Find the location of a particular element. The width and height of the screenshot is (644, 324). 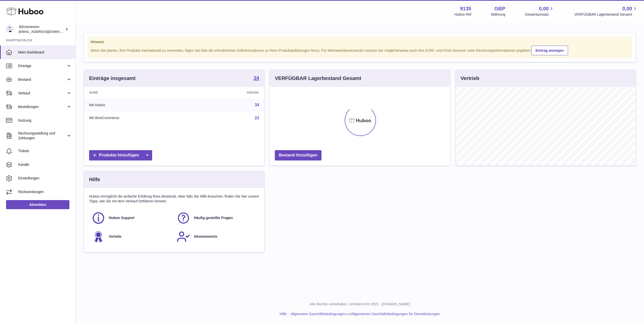

span: Verkauf is located at coordinates (42, 93).